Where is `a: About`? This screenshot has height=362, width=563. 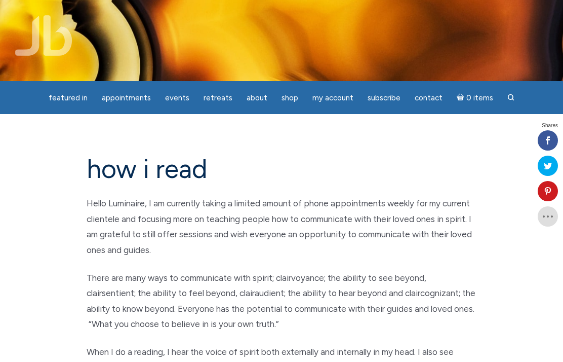
a: About is located at coordinates (257, 98).